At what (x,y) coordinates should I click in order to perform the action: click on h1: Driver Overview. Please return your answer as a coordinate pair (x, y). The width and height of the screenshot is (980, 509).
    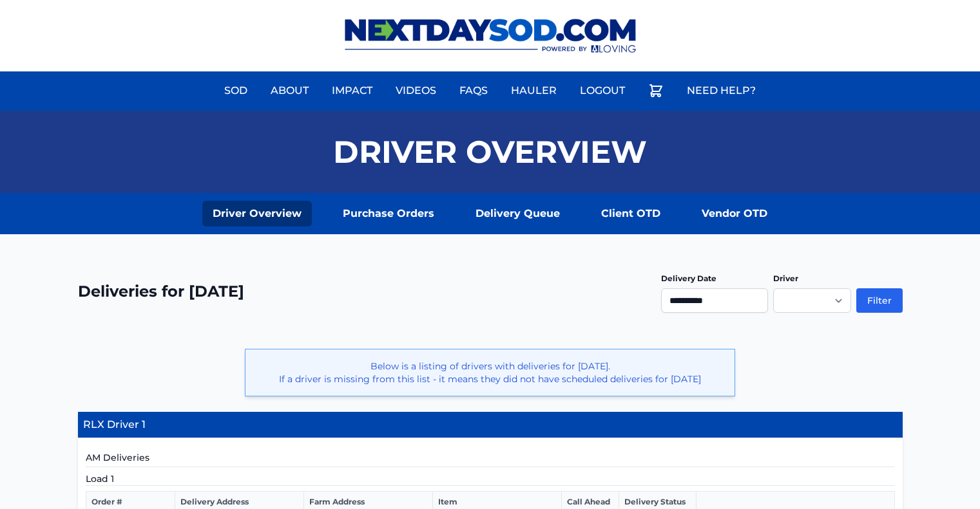
    Looking at the image, I should click on (490, 152).